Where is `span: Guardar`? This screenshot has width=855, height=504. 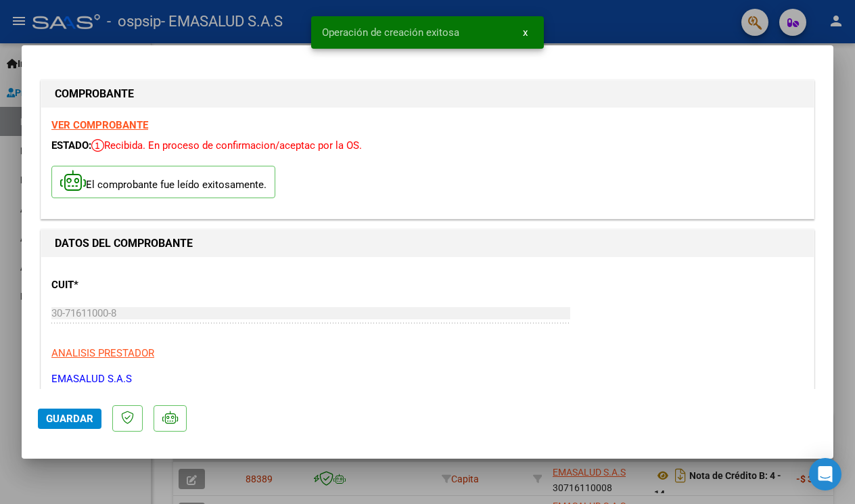 span: Guardar is located at coordinates (69, 418).